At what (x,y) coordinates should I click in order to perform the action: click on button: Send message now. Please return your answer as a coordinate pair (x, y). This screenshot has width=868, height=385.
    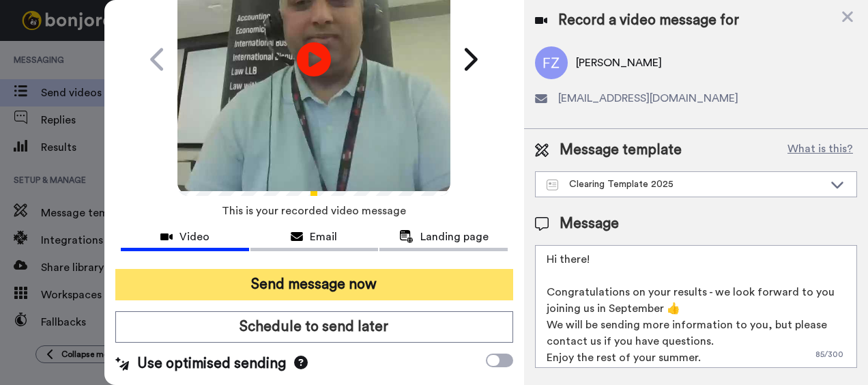
    Looking at the image, I should click on (315, 284).